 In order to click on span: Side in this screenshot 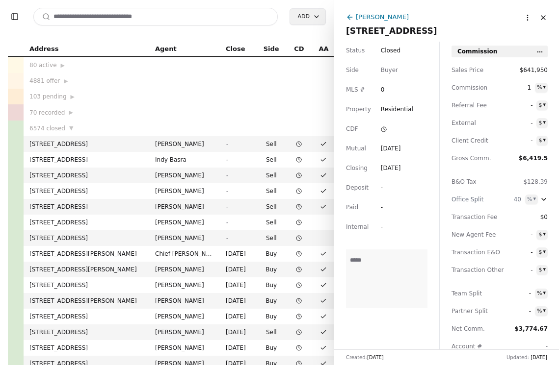, I will do `click(271, 49)`.